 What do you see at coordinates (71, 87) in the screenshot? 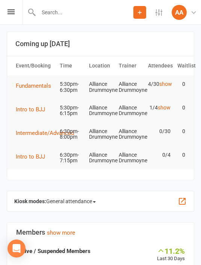
I see `td: 5:30pm-6:30pm` at bounding box center [71, 87].